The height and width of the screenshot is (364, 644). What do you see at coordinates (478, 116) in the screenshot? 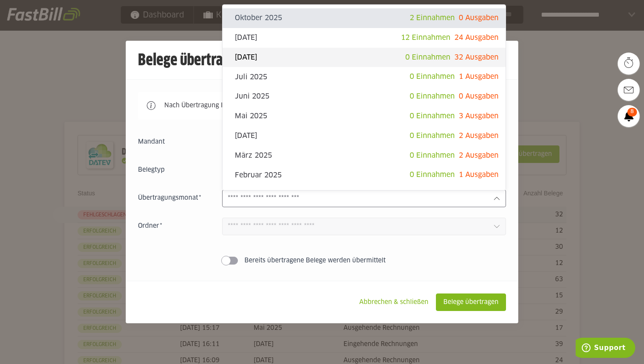
I see `span: 3 Ausgaben` at bounding box center [478, 116].